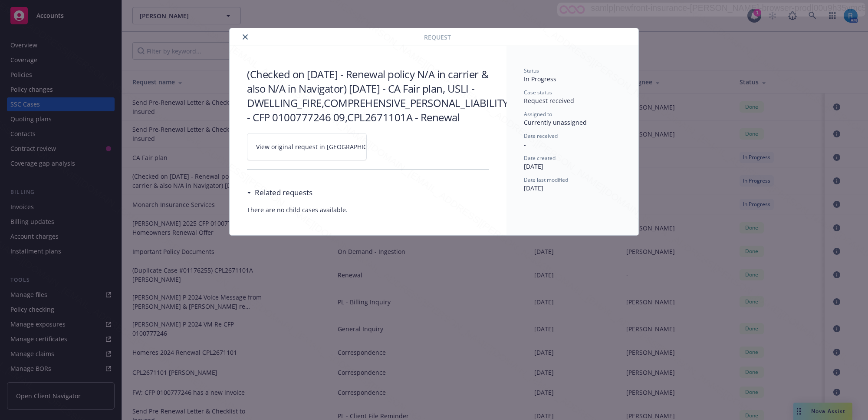  I want to click on span: Status, so click(531, 70).